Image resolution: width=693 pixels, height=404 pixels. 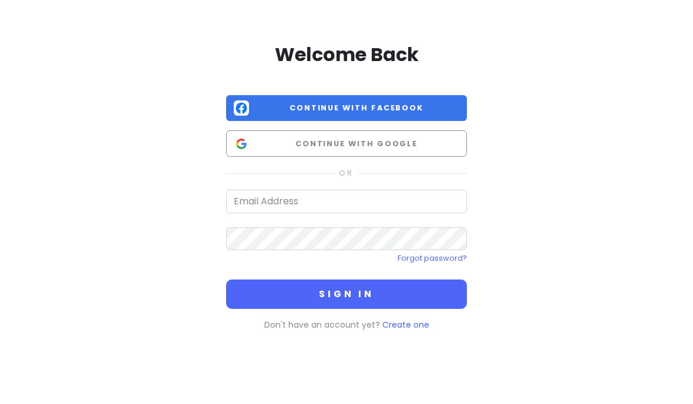 What do you see at coordinates (347, 201) in the screenshot?
I see `input: Email Address` at bounding box center [347, 201].